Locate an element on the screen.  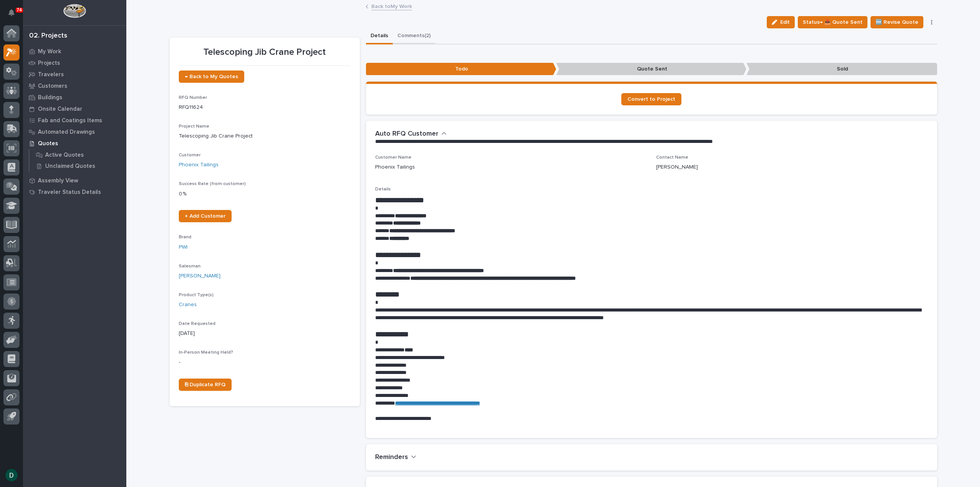
button: 🆕 Revise Quote is located at coordinates (898, 22).